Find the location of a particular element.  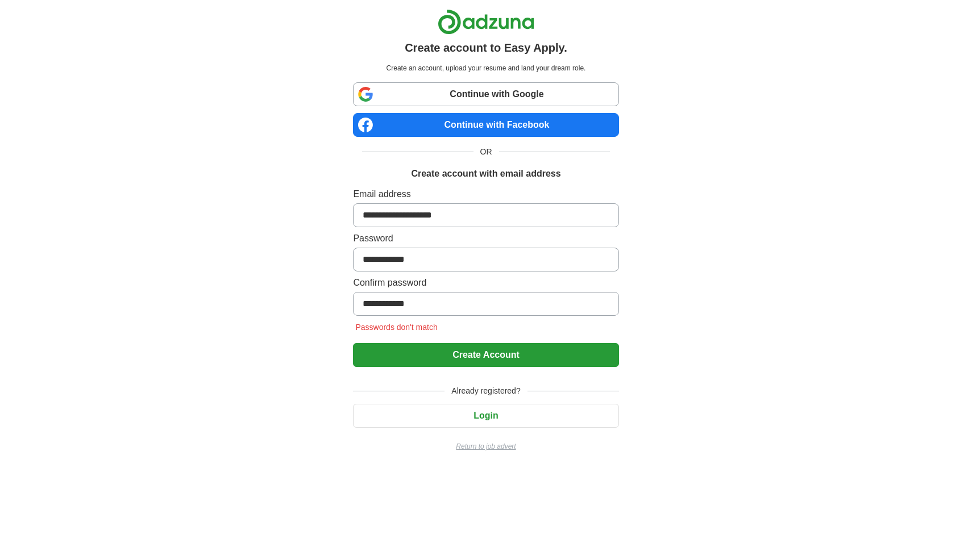

label: Password is located at coordinates (486, 239).